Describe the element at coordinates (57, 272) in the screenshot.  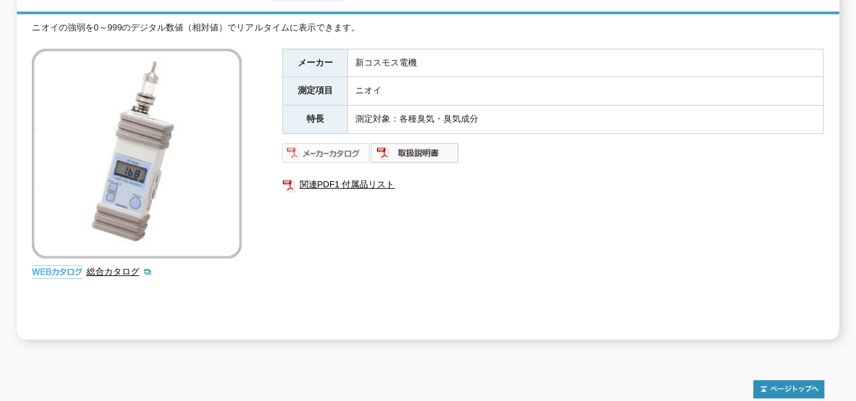
I see `img: webカタログ` at that location.